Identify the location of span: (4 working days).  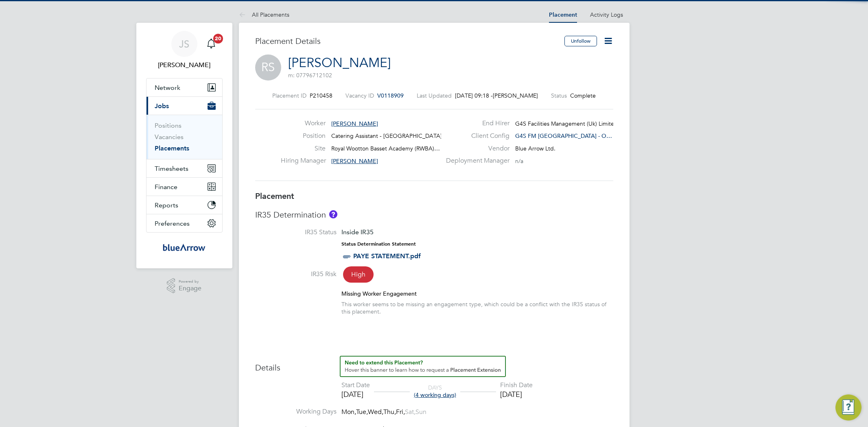
(435, 395).